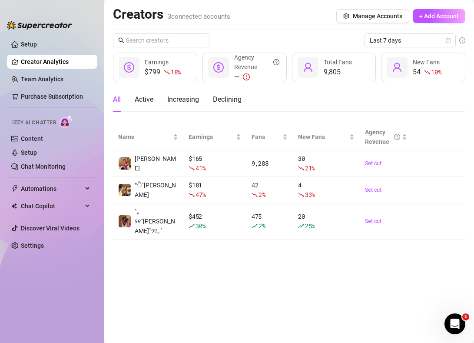 This screenshot has height=343, width=474. Describe the element at coordinates (162, 40) in the screenshot. I see `input: Search creators` at that location.